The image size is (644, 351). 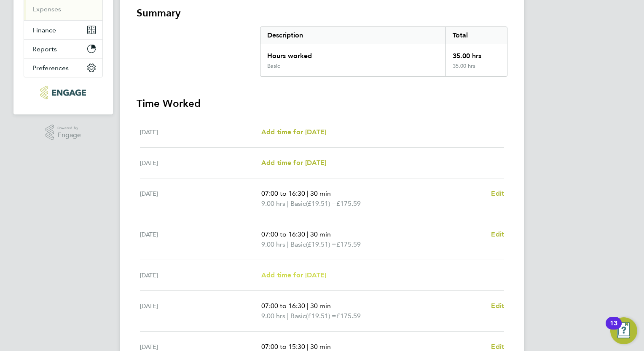 What do you see at coordinates (63, 133) in the screenshot?
I see `a: Powered byEngage` at bounding box center [63, 133].